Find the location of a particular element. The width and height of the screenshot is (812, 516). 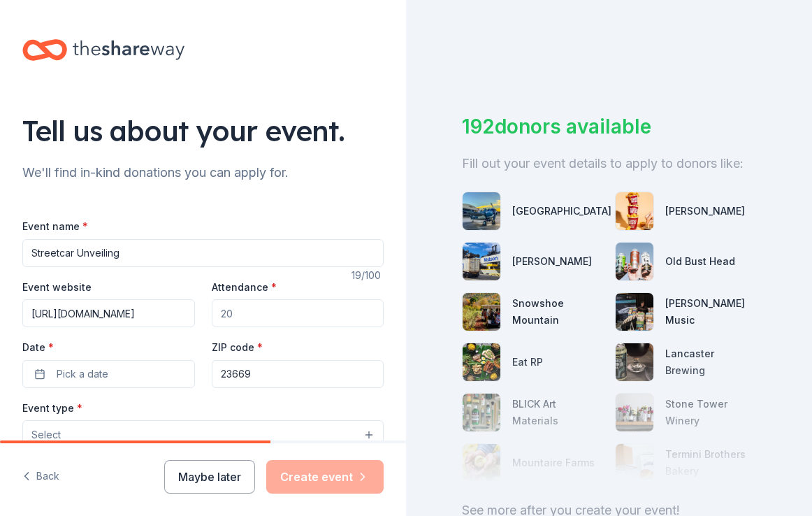

input: Spring Fundraiser is located at coordinates (203, 253).